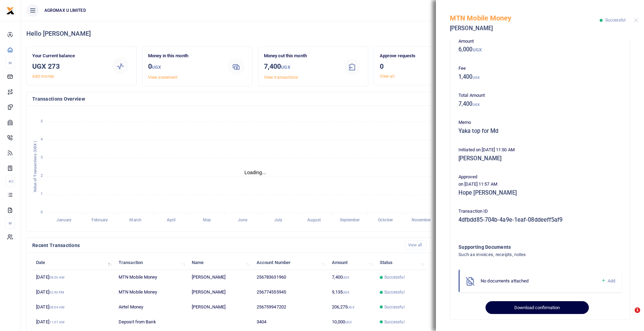 Image resolution: width=644 pixels, height=331 pixels. I want to click on small: 11:07 AM, so click(57, 322).